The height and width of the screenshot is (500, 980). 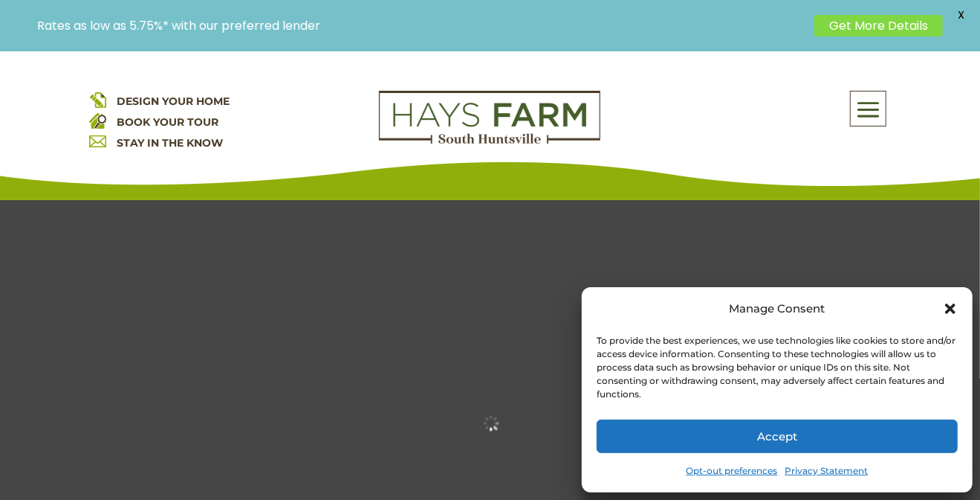 What do you see at coordinates (490, 118) in the screenshot?
I see `img: Logo` at bounding box center [490, 118].